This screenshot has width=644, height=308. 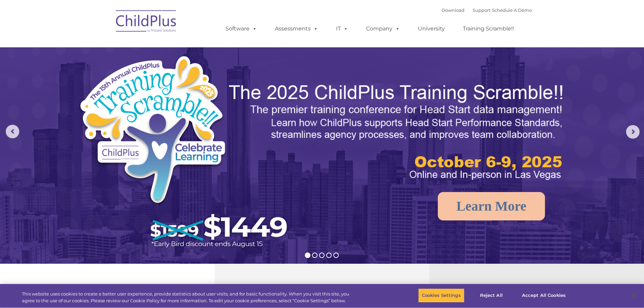 What do you see at coordinates (297, 29) in the screenshot?
I see `a: Assessments` at bounding box center [297, 29].